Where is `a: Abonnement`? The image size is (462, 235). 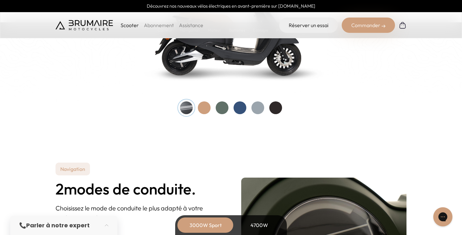 a: Abonnement is located at coordinates (159, 25).